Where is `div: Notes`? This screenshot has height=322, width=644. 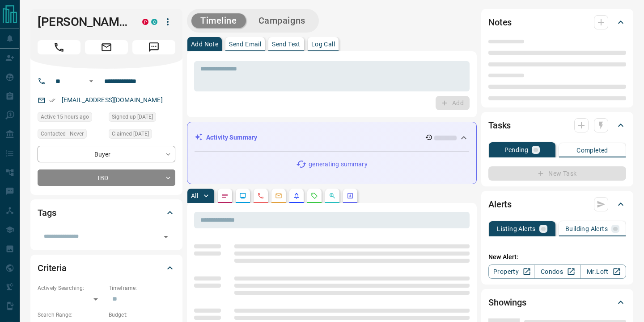 div: Notes is located at coordinates (557, 22).